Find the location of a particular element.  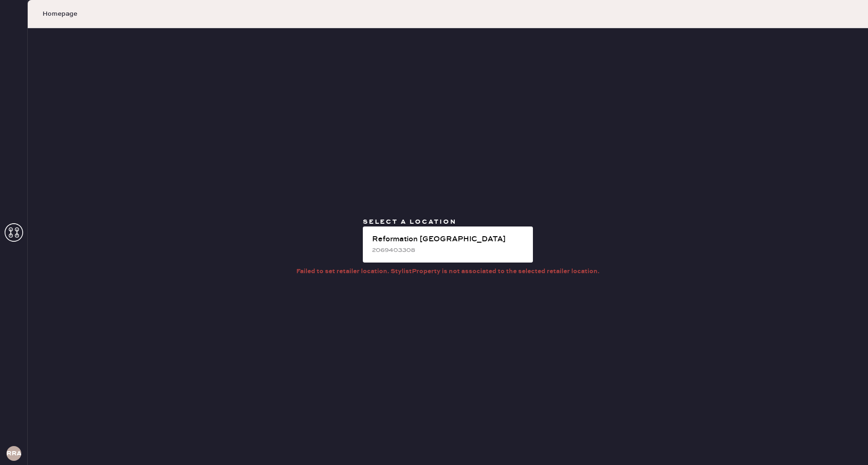

span: Select a location is located at coordinates (410, 222).